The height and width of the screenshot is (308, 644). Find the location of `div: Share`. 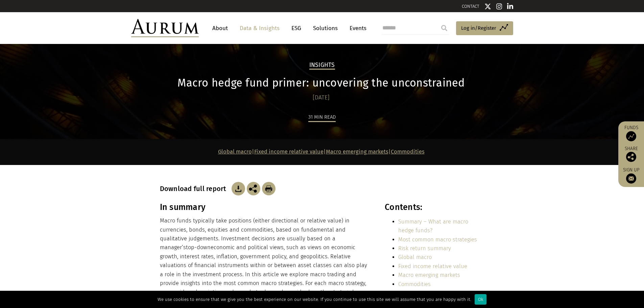

div: Share is located at coordinates (631, 154).